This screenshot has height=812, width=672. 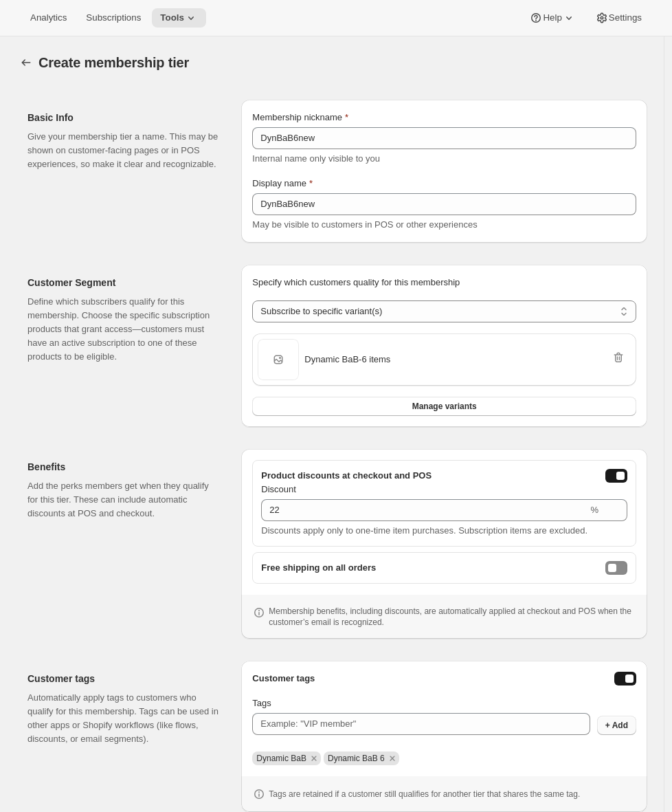 What do you see at coordinates (123, 718) in the screenshot?
I see `p: Automatically apply tags to customers who qualify for this membership. Tags can be used in other ...` at bounding box center [123, 718].